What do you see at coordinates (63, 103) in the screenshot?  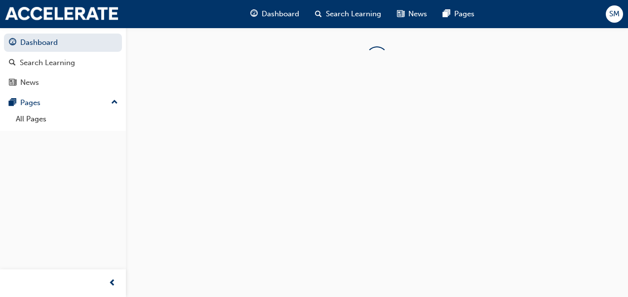 I see `button: Pages` at bounding box center [63, 103].